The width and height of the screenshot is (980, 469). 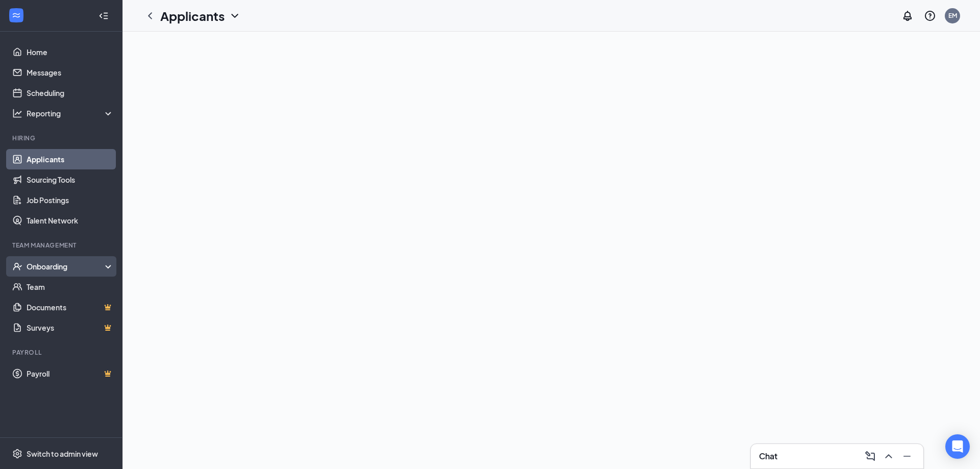 I want to click on svg: Analysis, so click(x=17, y=113).